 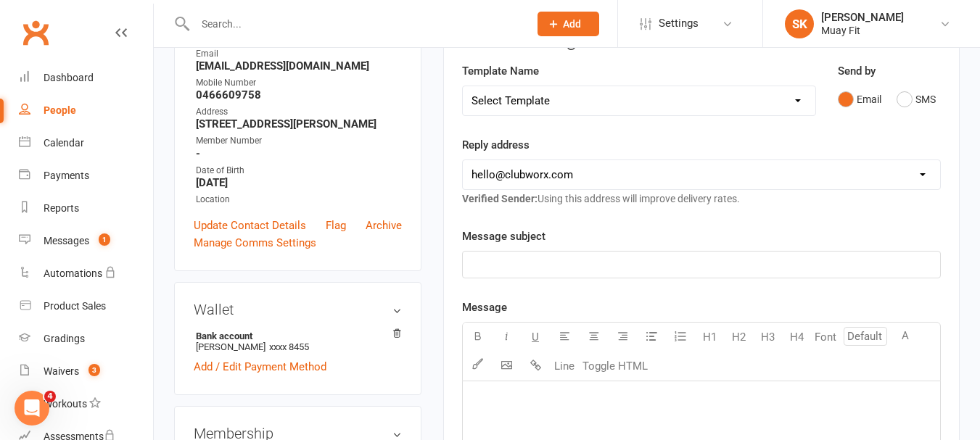 What do you see at coordinates (354, 24) in the screenshot?
I see `input: Search...` at bounding box center [354, 24].